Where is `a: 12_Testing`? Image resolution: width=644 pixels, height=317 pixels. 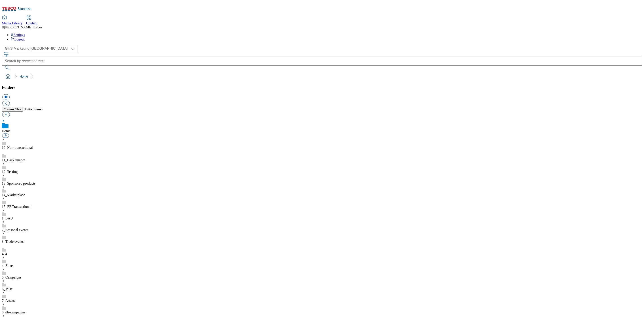 a: 12_Testing is located at coordinates (10, 172).